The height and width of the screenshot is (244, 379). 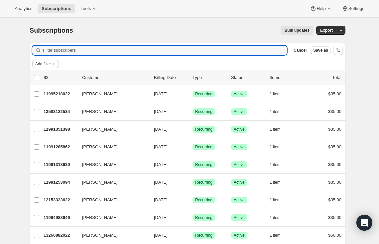 I want to click on p: 11991318630, so click(x=60, y=164).